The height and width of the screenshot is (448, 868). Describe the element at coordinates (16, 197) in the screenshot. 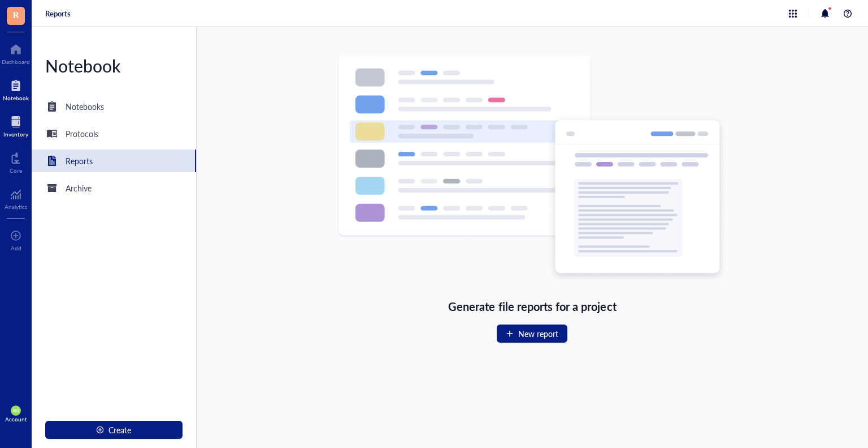

I see `a: Analytics` at that location.